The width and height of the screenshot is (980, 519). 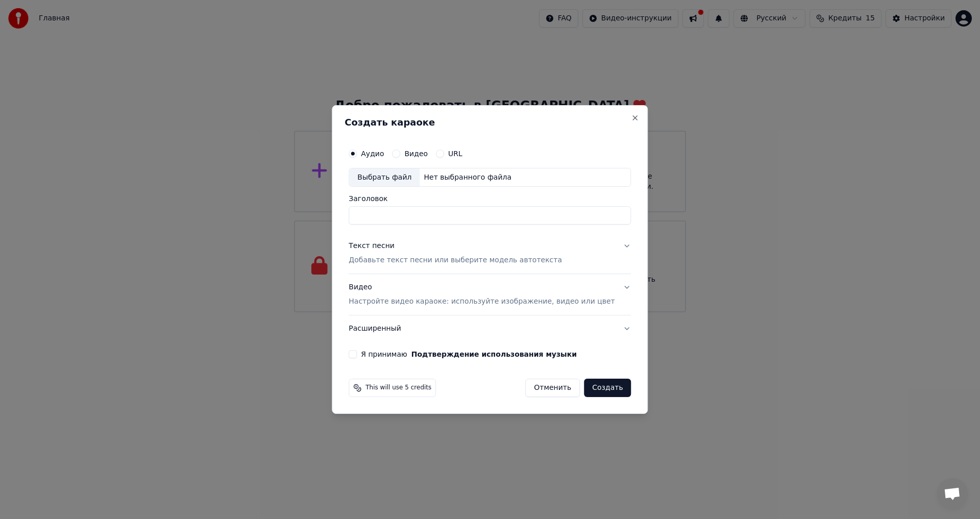 I want to click on button: Расширенный, so click(x=489, y=328).